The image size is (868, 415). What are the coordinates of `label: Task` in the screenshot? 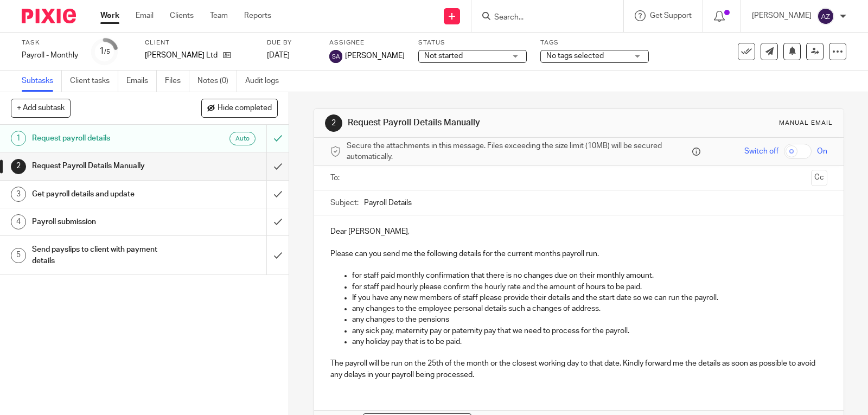 It's located at (50, 43).